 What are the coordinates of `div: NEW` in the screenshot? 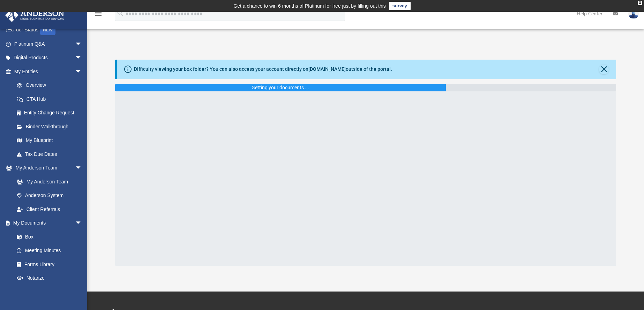 It's located at (48, 30).